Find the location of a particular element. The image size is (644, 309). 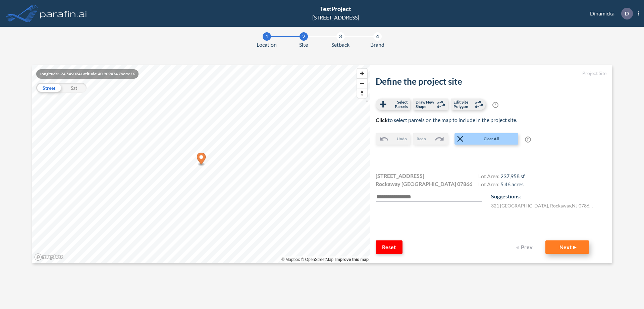

div: 1 is located at coordinates (267, 37).